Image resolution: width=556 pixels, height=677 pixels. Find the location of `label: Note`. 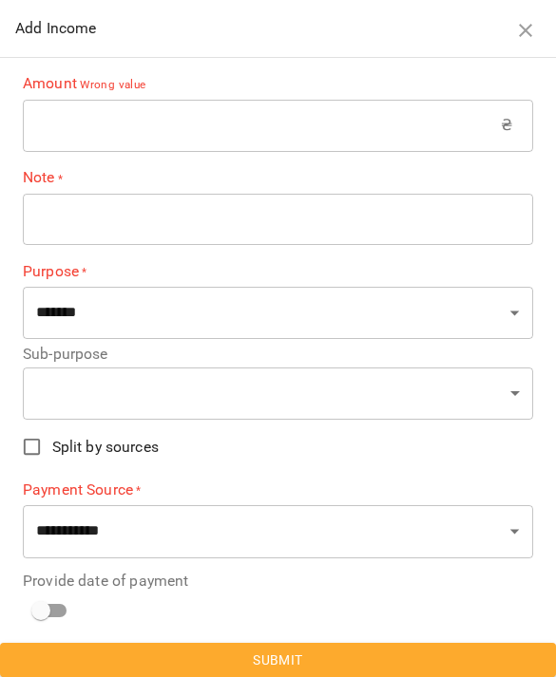

label: Note is located at coordinates (277, 178).